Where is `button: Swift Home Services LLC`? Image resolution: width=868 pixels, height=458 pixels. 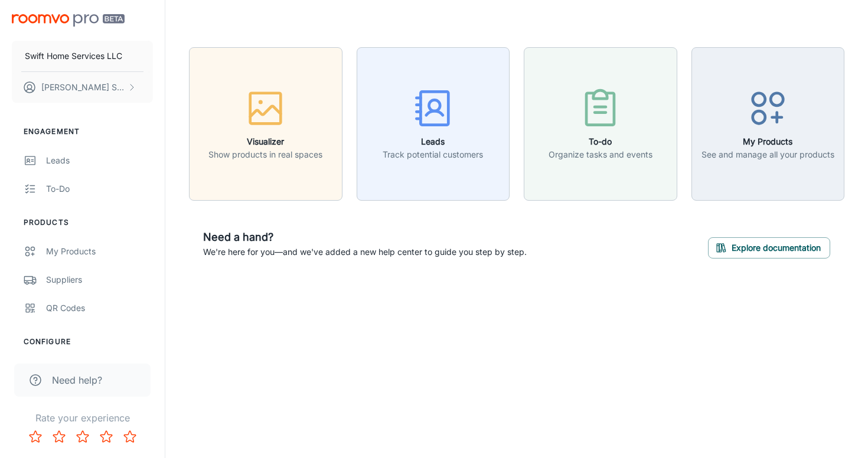
button: Swift Home Services LLC is located at coordinates (82, 56).